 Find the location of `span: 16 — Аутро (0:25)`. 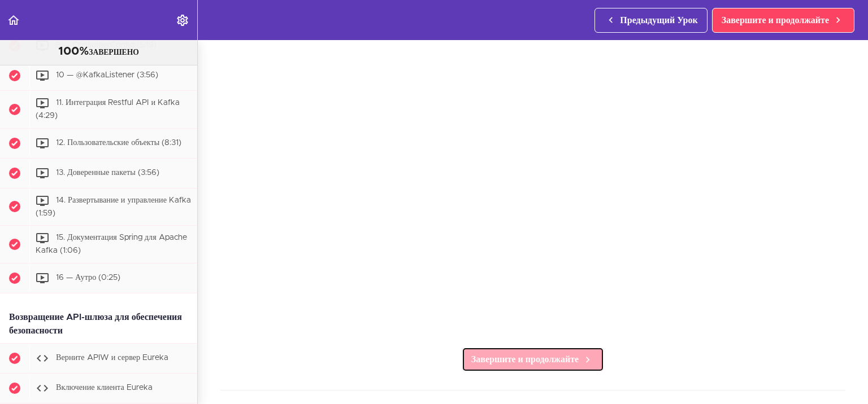

span: 16 — Аутро (0:25) is located at coordinates (88, 278).